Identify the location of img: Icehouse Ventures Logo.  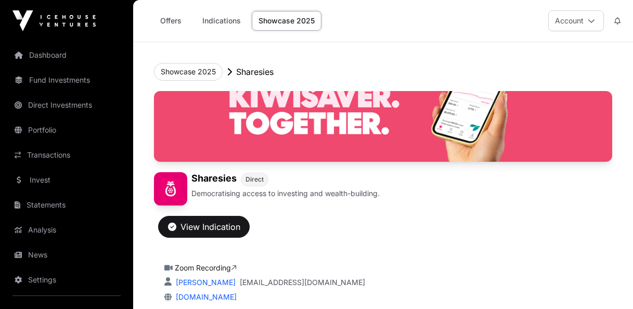
(54, 21).